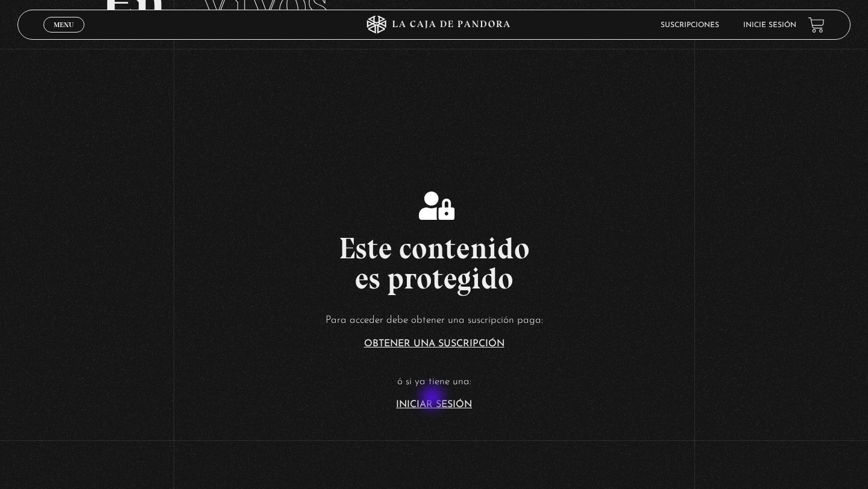 The width and height of the screenshot is (868, 489). What do you see at coordinates (434, 344) in the screenshot?
I see `a: Obtener una suscripción` at bounding box center [434, 344].